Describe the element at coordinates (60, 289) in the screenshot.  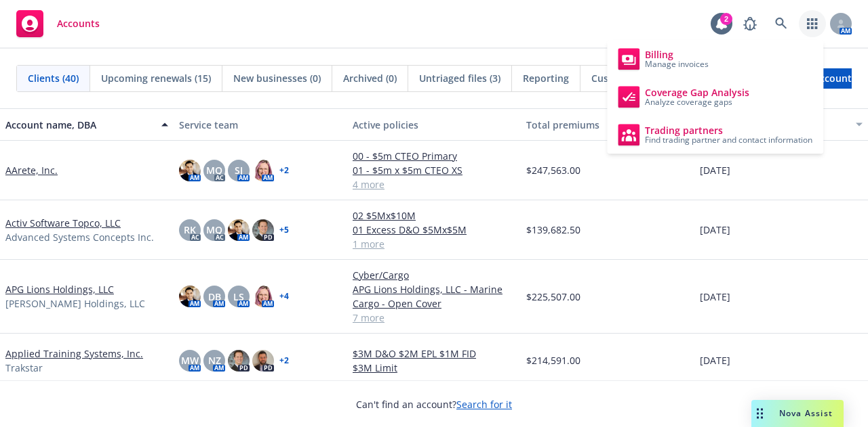
I see `a: APG Lions Holdings, LLC` at that location.